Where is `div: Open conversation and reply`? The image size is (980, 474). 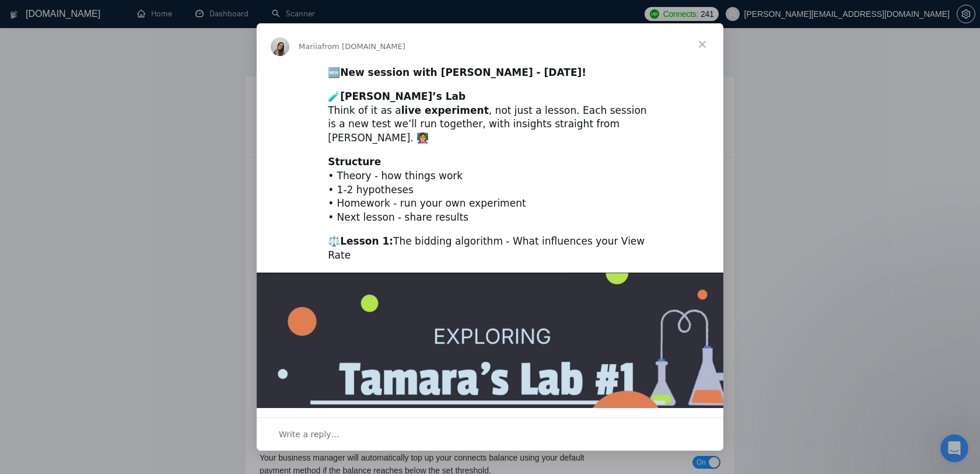
div: Open conversation and reply is located at coordinates (490, 434).